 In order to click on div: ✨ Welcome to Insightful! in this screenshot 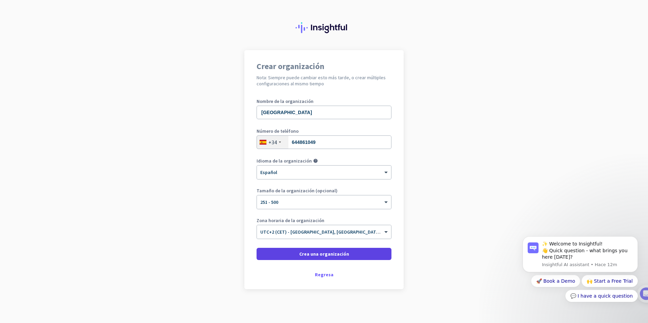, I will do `click(75, 16)`.